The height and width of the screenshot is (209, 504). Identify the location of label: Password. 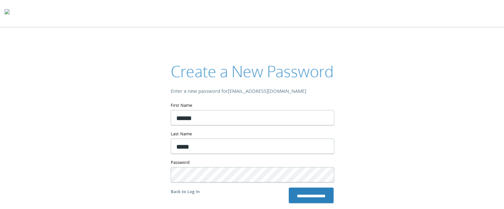
(252, 163).